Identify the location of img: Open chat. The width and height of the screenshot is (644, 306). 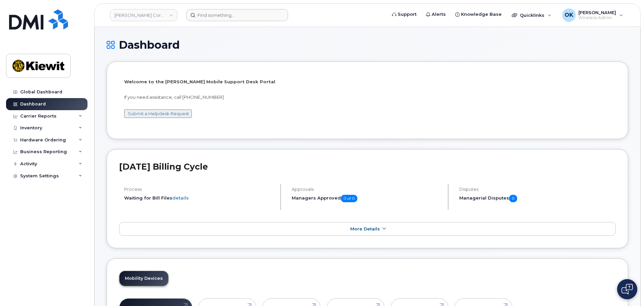
(627, 289).